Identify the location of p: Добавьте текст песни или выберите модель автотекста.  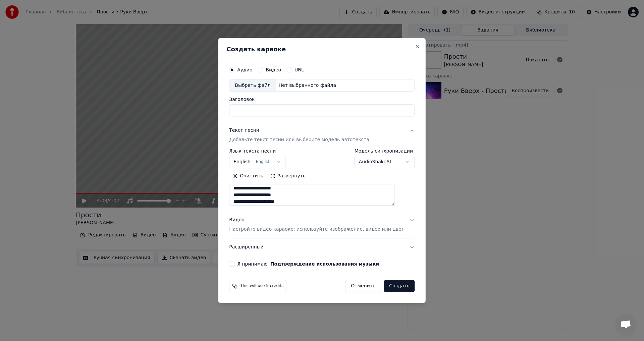
(299, 140).